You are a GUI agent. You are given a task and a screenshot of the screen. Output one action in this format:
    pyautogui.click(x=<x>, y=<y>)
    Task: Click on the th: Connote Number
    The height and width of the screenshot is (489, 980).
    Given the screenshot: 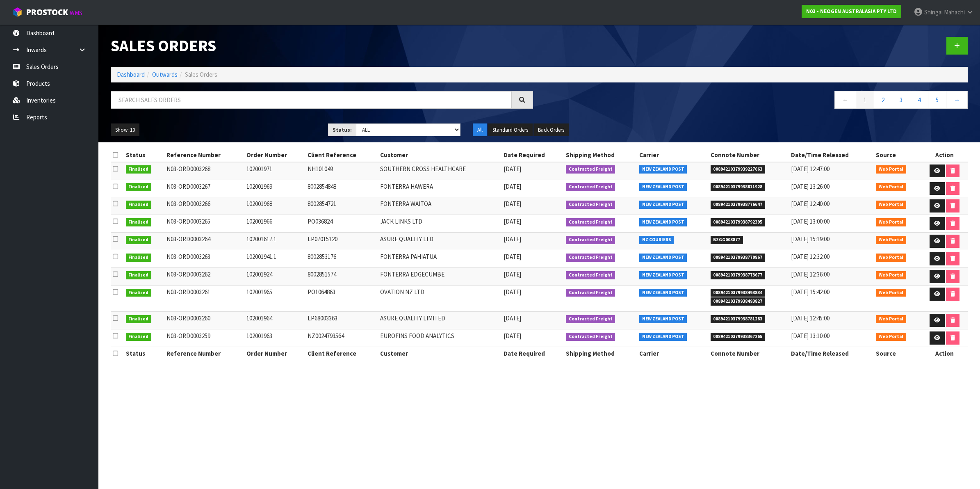 What is the action you would take?
    pyautogui.click(x=749, y=353)
    